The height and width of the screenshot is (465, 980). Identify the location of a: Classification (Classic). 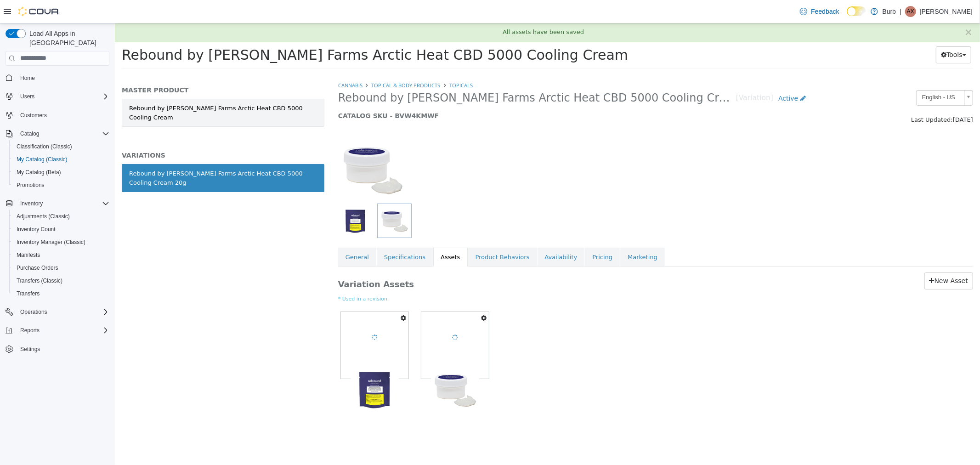
(44, 147).